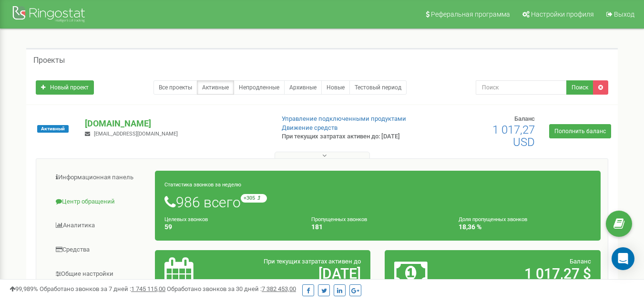  What do you see at coordinates (99, 202) in the screenshot?
I see `a: Центр обращений` at bounding box center [99, 202].